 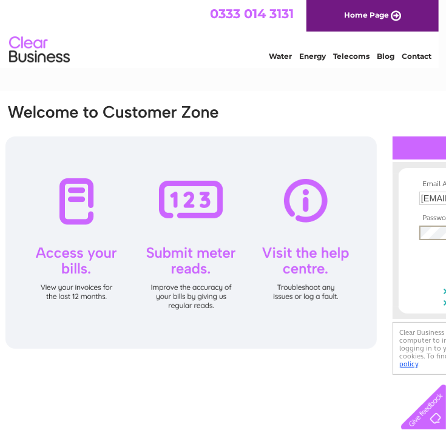 I want to click on a: Water, so click(x=288, y=56).